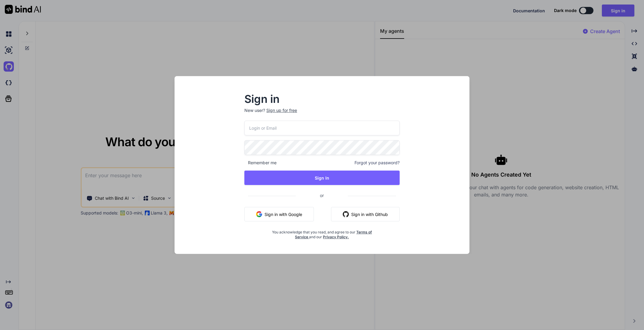  Describe the element at coordinates (377, 163) in the screenshot. I see `span: Forgot your password?` at that location.